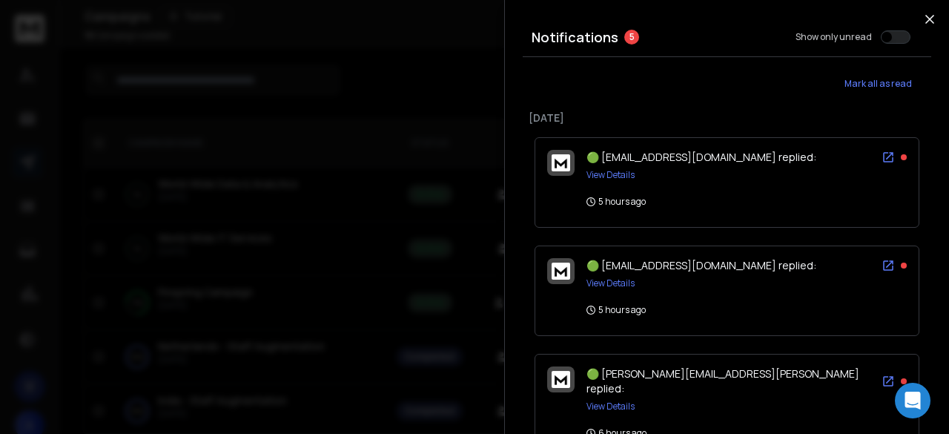 This screenshot has height=434, width=949. I want to click on h3: Notifications, so click(575, 37).